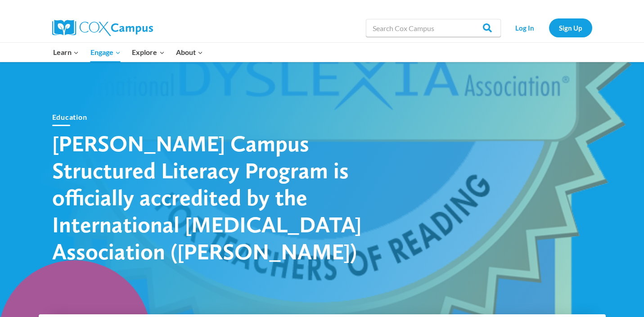  I want to click on span: Learn, so click(66, 52).